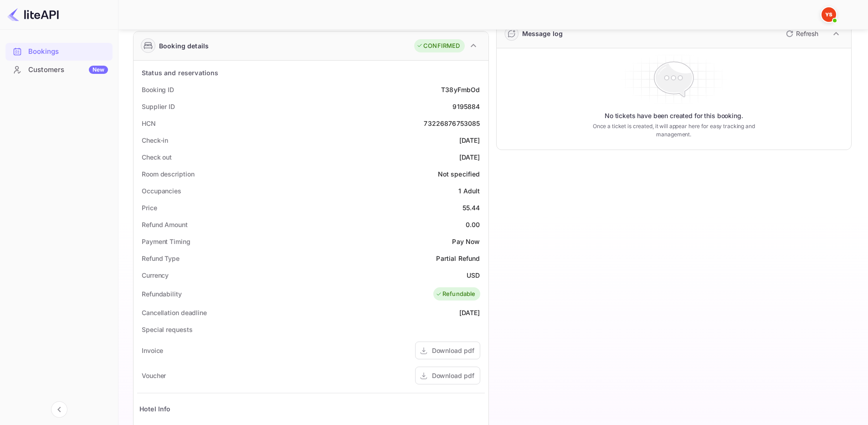 The image size is (868, 425). Describe the element at coordinates (155, 408) in the screenshot. I see `div: Hotel Info` at that location.